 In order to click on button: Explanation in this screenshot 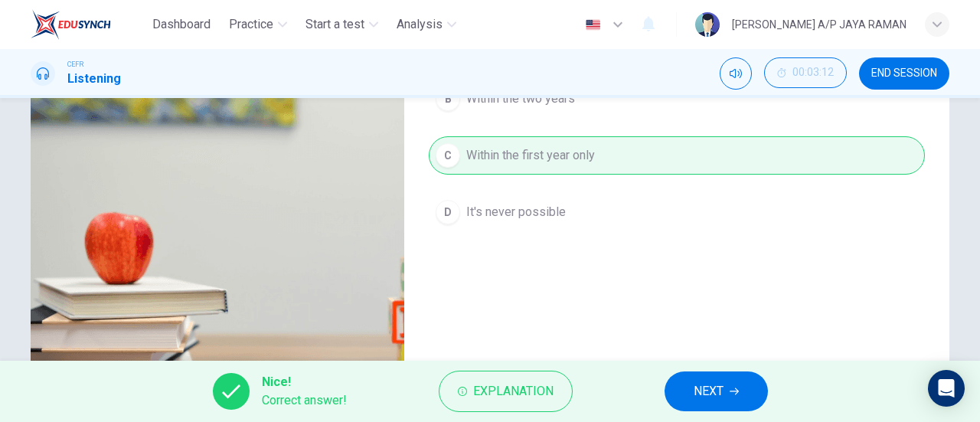, I will do `click(505, 391)`.